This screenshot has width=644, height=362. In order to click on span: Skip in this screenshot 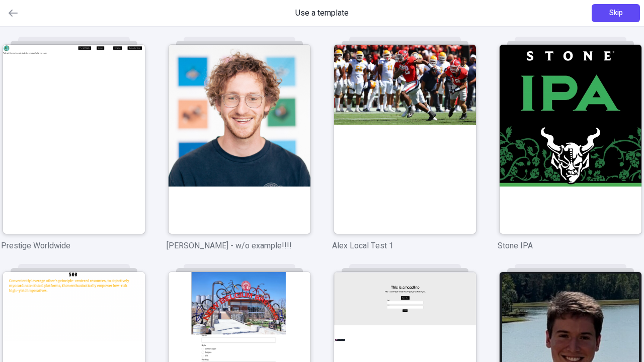, I will do `click(616, 13)`.